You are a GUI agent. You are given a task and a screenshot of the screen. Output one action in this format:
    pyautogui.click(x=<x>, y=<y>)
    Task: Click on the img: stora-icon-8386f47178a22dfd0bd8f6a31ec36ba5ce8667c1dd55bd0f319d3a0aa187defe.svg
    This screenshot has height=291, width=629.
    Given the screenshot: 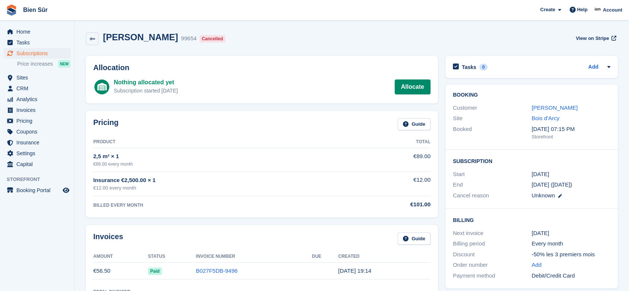 What is the action you would take?
    pyautogui.click(x=12, y=10)
    